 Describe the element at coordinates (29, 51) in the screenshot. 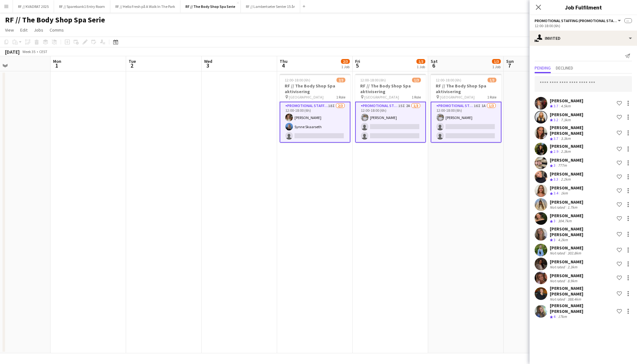

I see `span: Week 35` at that location.